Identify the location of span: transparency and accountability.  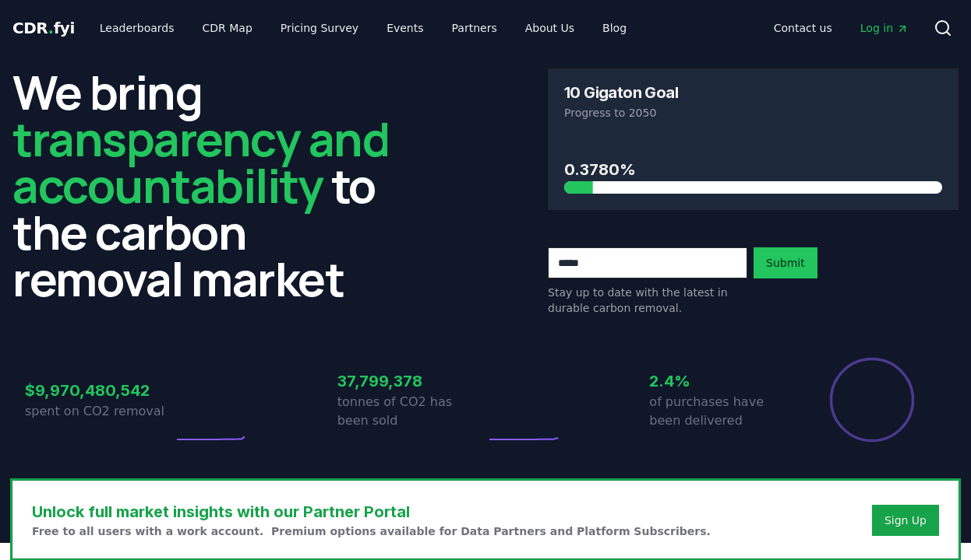
(201, 162).